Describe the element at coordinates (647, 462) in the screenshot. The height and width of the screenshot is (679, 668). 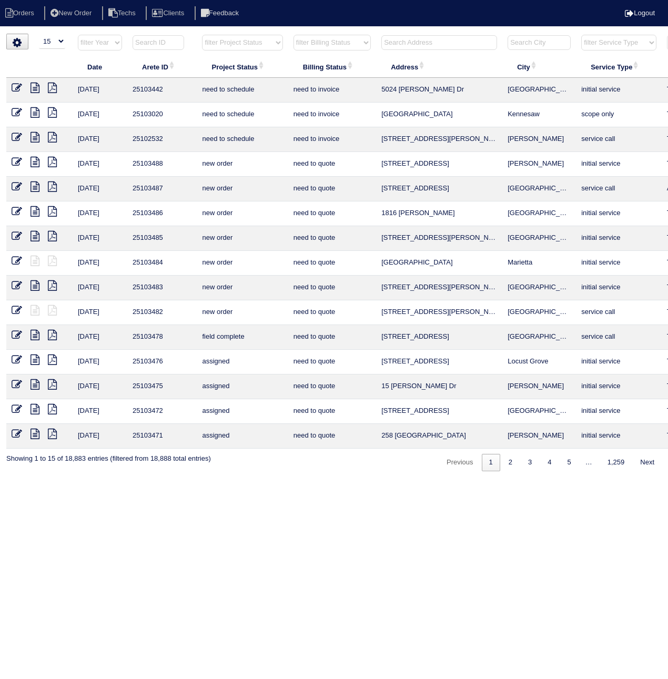
I see `a: Next` at that location.